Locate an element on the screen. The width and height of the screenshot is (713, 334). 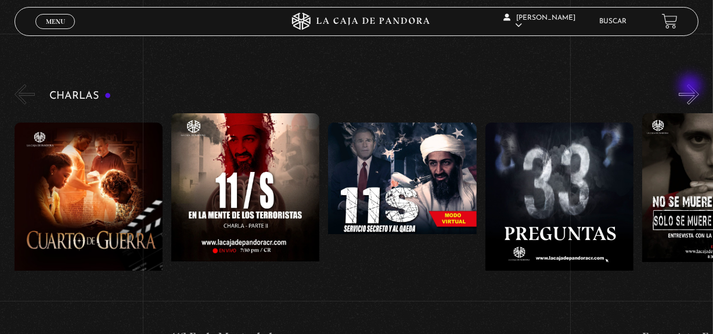
button: Next is located at coordinates (689, 94).